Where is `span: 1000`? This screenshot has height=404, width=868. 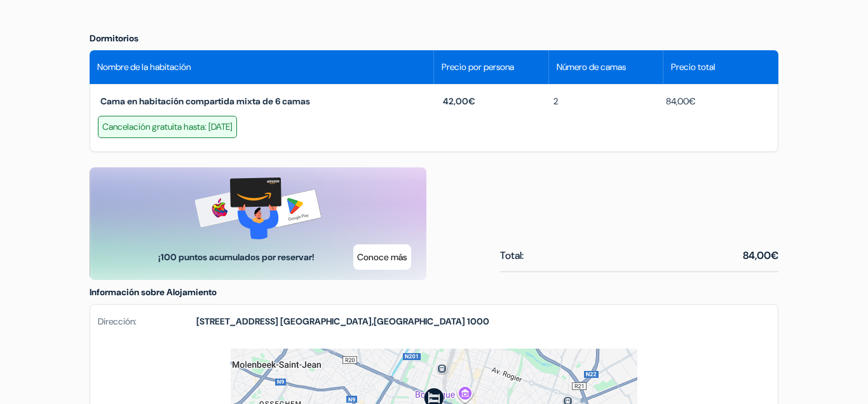 span: 1000 is located at coordinates (478, 321).